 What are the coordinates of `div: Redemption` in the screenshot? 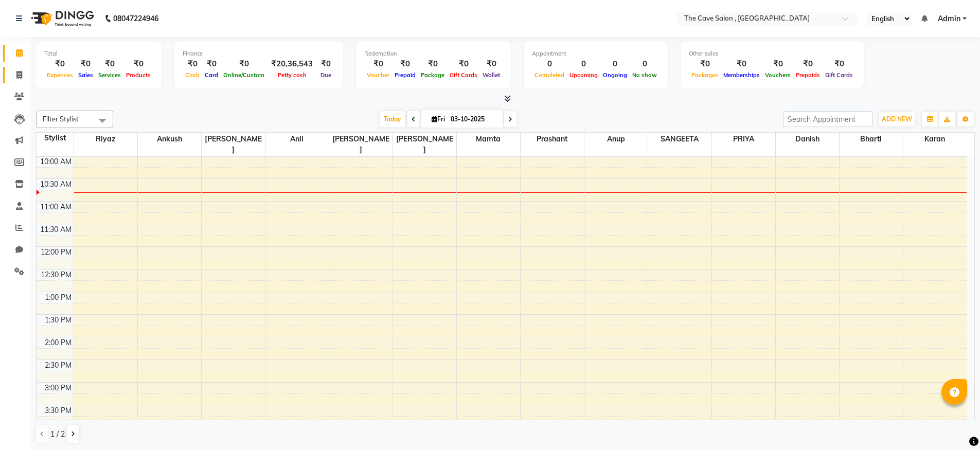 It's located at (433, 53).